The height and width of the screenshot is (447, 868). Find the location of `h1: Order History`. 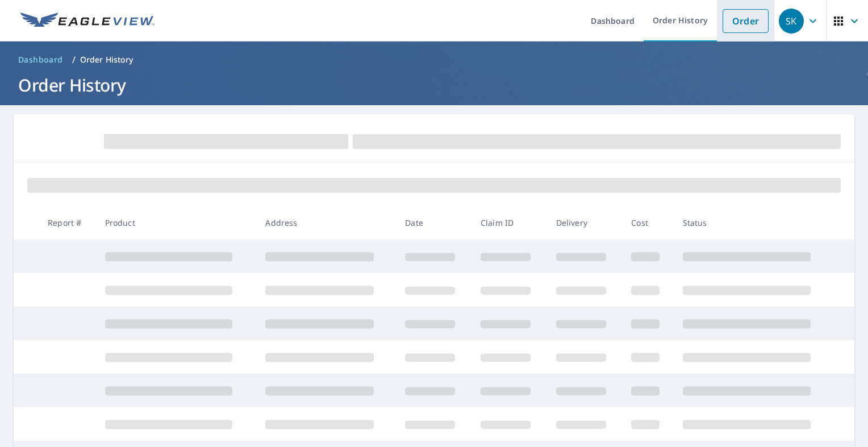

h1: Order History is located at coordinates (434, 85).